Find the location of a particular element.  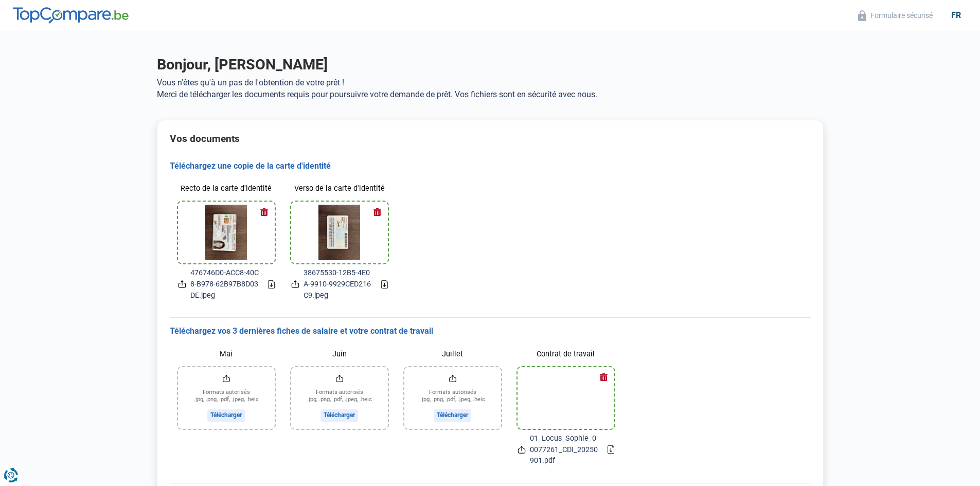

div: fr is located at coordinates (955, 15).